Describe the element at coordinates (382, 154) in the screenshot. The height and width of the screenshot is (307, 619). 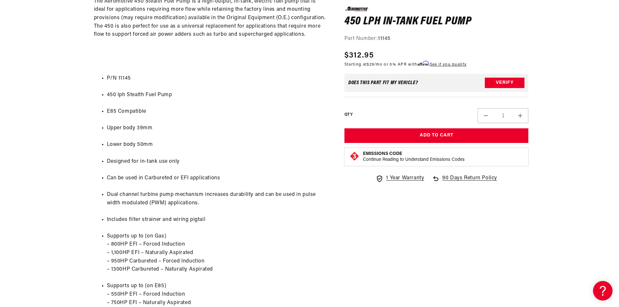
I see `strong: Emissions Code` at that location.